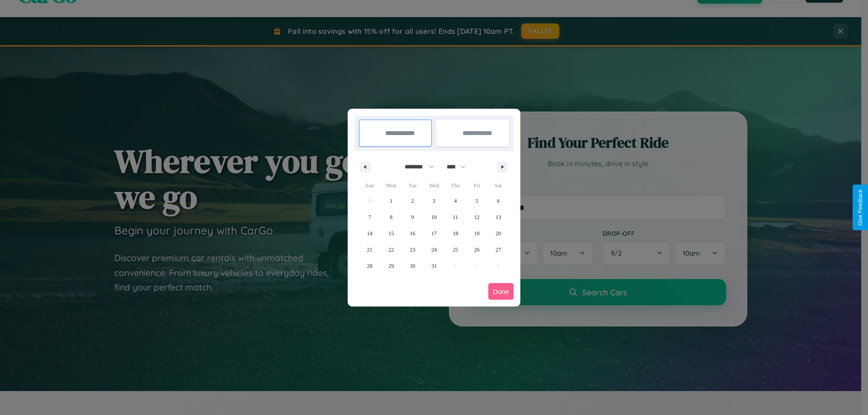 The width and height of the screenshot is (868, 415). I want to click on span: 12, so click(477, 217).